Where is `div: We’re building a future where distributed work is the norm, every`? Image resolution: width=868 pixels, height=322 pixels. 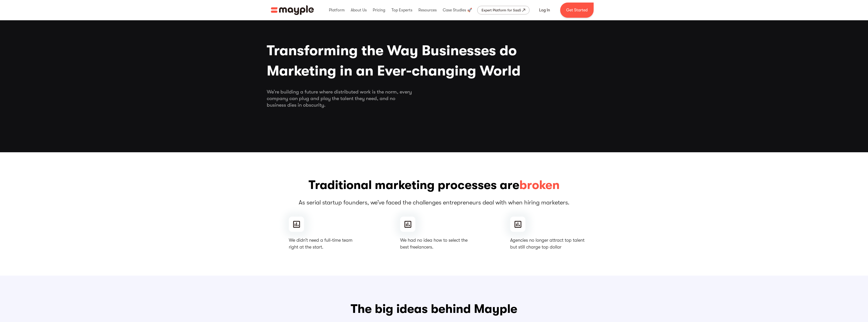 div: We’re building a future where distributed work is the norm, every is located at coordinates (434, 99).